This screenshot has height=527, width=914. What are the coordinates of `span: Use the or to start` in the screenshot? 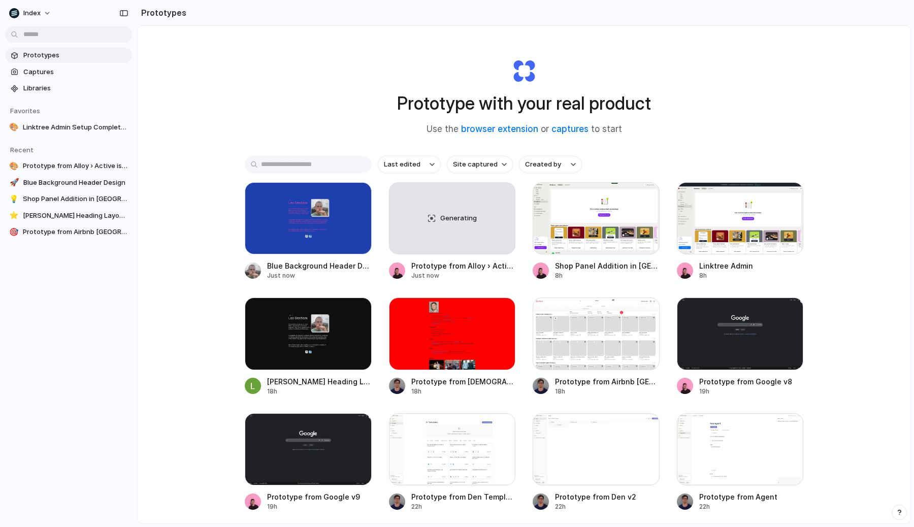 It's located at (524, 129).